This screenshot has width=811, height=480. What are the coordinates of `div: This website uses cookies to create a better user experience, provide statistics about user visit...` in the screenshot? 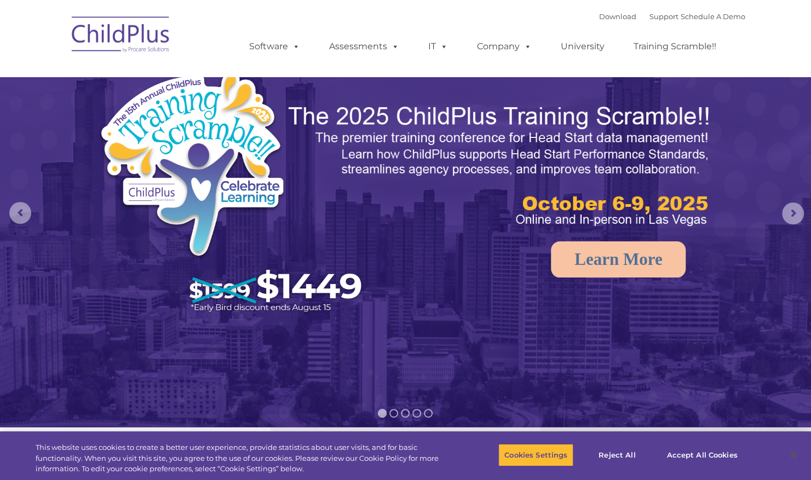 It's located at (241, 458).